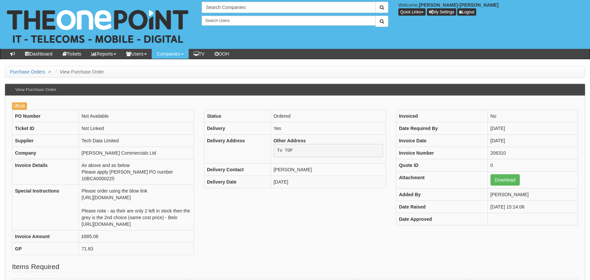 The image size is (590, 280). I want to click on td: Not Linked, so click(136, 128).